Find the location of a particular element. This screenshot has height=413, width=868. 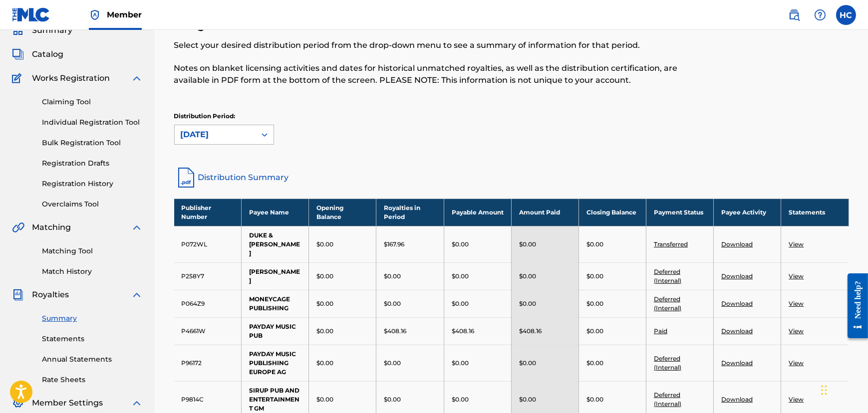

a: Match History is located at coordinates (92, 272).